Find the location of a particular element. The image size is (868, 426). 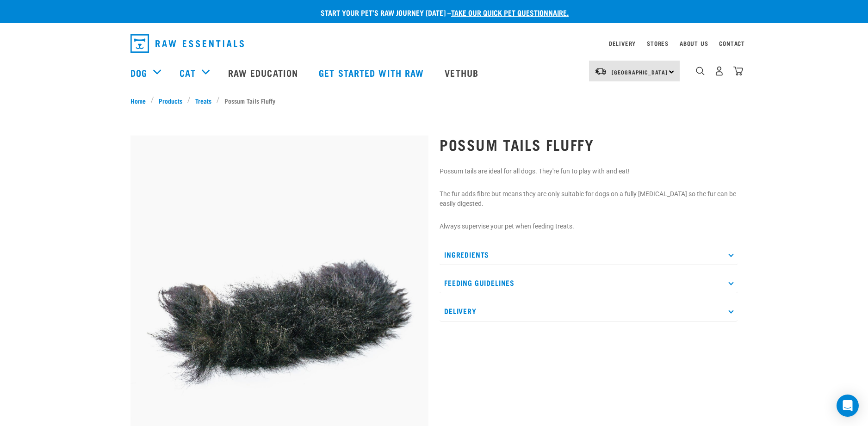

p: Delivery is located at coordinates (589, 311).